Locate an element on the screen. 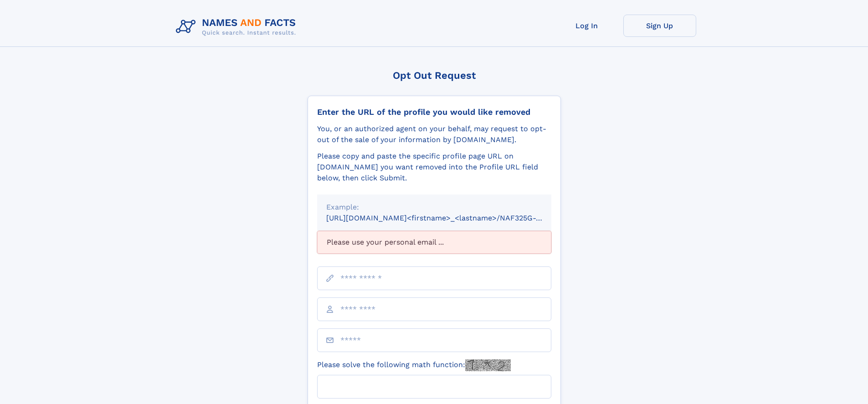 The height and width of the screenshot is (404, 868). div: Example: is located at coordinates (434, 207).